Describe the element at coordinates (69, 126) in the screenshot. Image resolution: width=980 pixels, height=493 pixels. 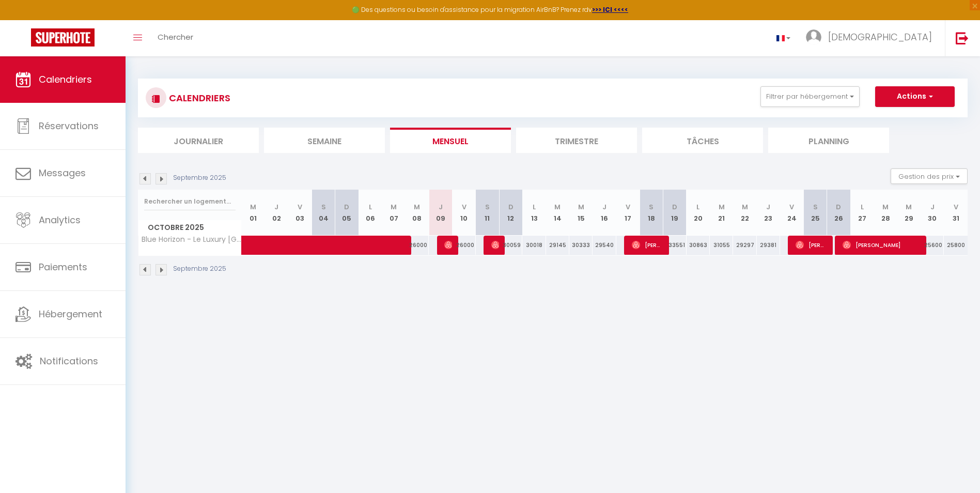
I see `span: Réservations` at that location.